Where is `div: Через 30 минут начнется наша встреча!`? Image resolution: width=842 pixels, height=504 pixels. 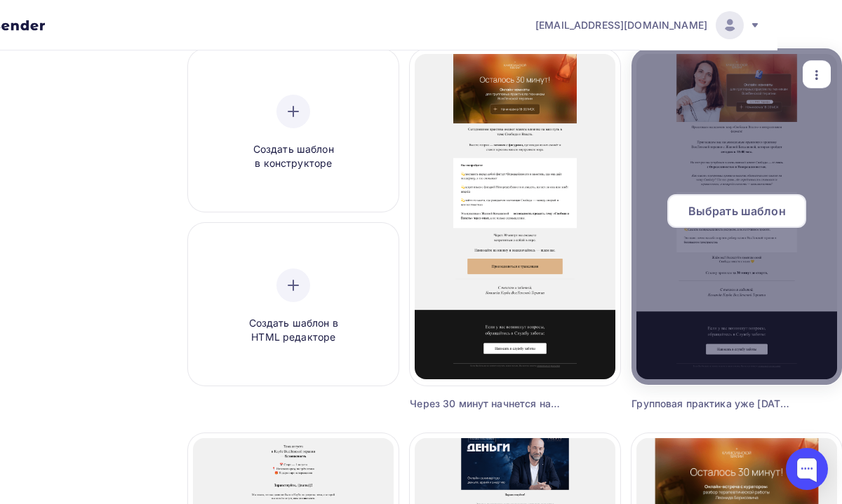 div: Через 30 минут начнется наша встреча! is located at coordinates (488, 404).